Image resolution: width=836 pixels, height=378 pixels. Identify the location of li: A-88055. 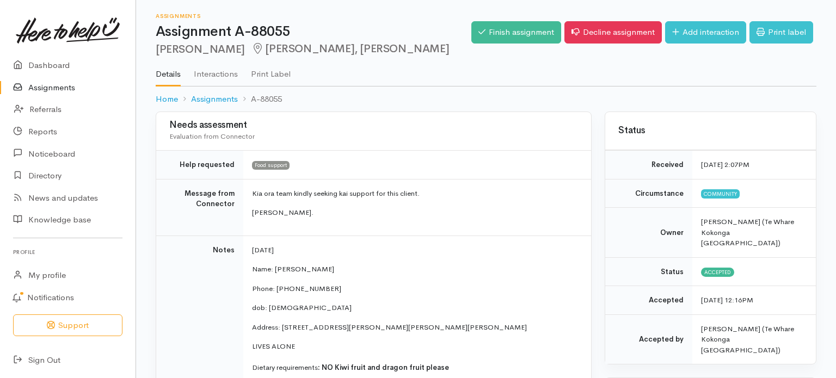
(260, 99).